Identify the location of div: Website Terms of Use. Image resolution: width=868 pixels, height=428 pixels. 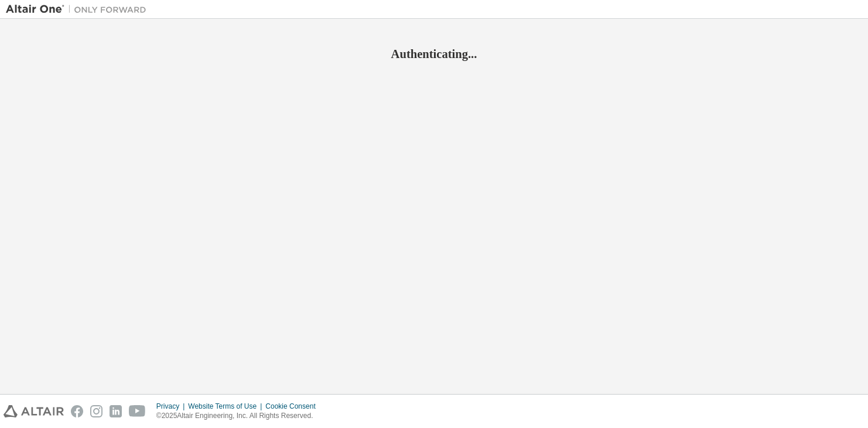
(227, 407).